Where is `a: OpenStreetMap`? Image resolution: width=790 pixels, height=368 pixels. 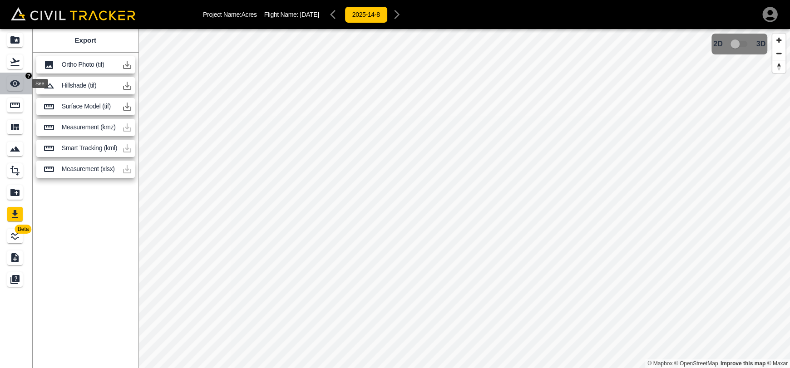
a: OpenStreetMap is located at coordinates (696, 364).